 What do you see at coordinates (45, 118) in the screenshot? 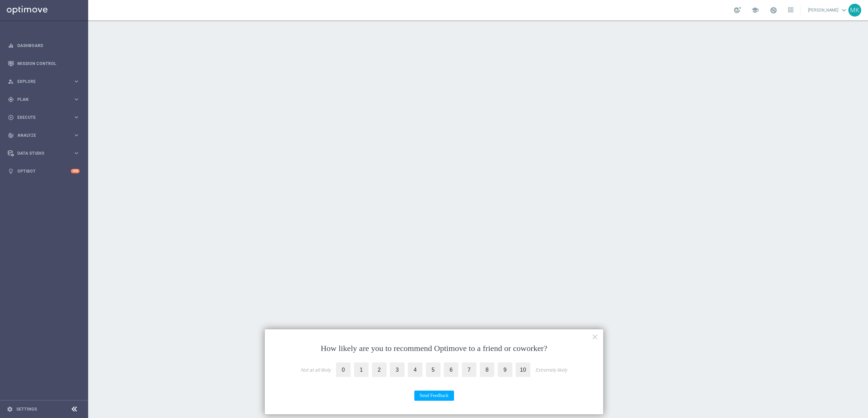
I see `span: Execute` at bounding box center [45, 118].